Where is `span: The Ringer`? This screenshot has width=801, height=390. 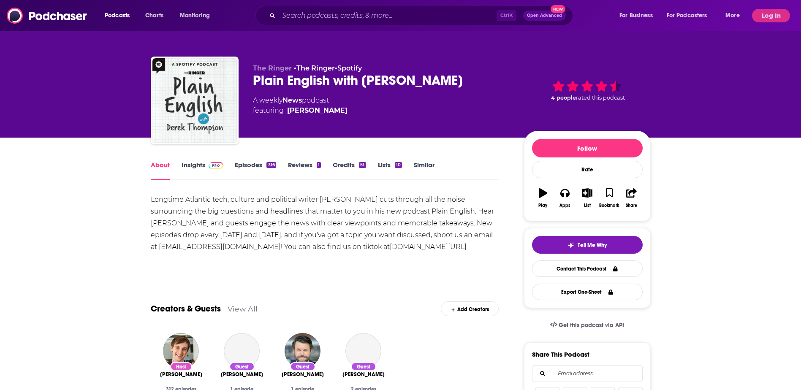 span: The Ringer is located at coordinates (272, 68).